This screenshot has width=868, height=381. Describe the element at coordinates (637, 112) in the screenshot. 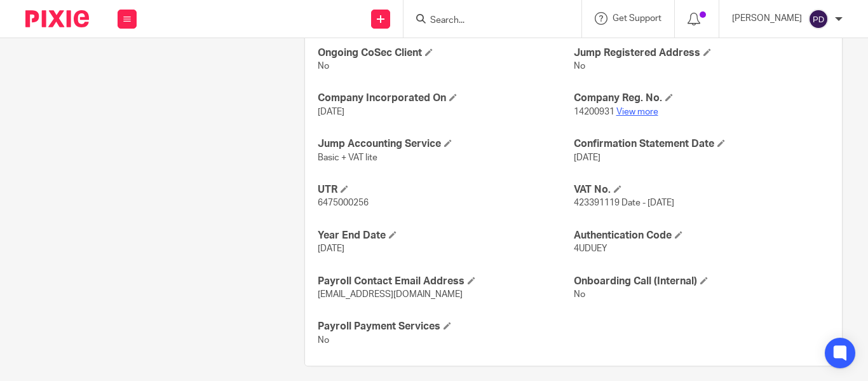

I see `a: View more` at that location.